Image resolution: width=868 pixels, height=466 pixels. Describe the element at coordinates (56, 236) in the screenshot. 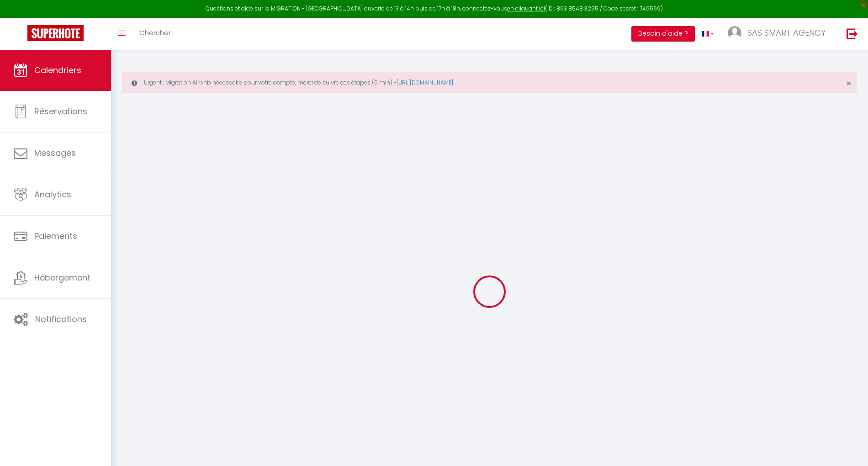

I see `span: Paiements` at that location.